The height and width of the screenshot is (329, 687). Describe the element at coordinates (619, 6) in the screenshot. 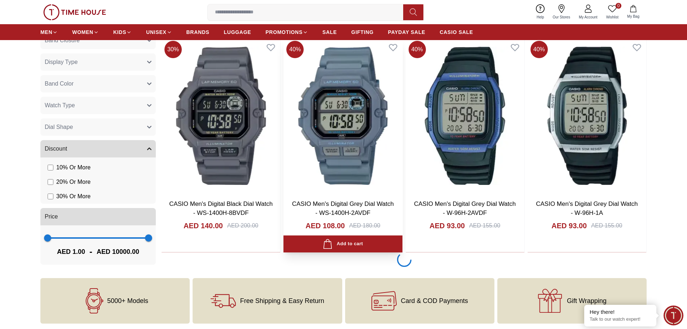

I see `span: 0` at that location.